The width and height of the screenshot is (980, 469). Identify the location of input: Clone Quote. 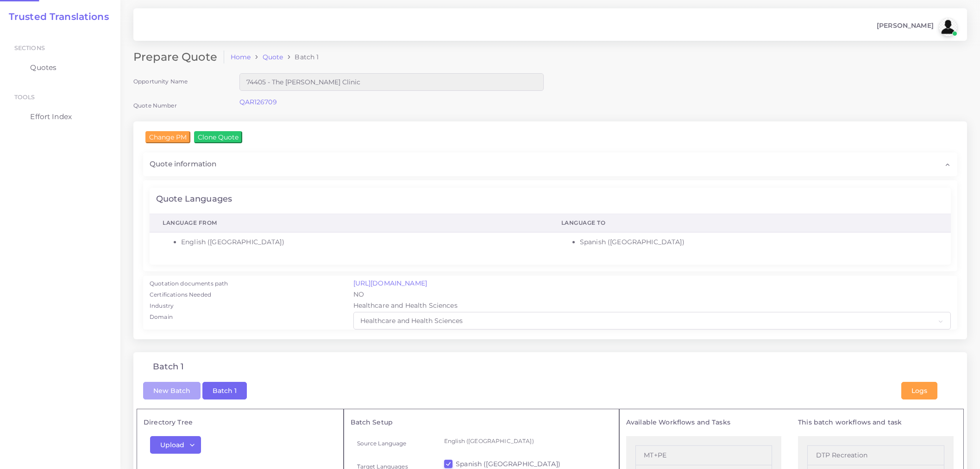
(218, 137).